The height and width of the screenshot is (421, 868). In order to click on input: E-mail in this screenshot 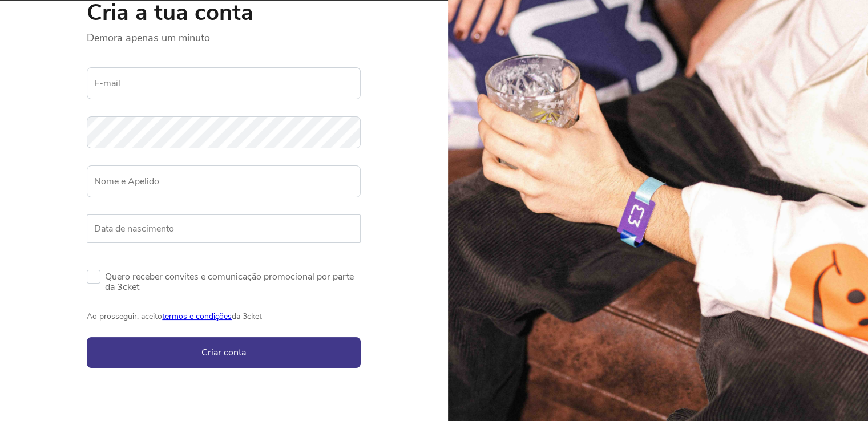, I will do `click(224, 83)`.